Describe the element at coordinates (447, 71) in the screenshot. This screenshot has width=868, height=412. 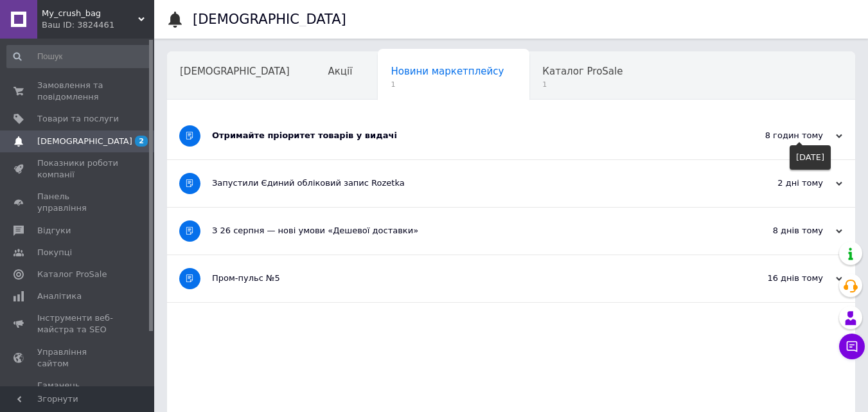
I see `span: Новини маркетплейсу` at that location.